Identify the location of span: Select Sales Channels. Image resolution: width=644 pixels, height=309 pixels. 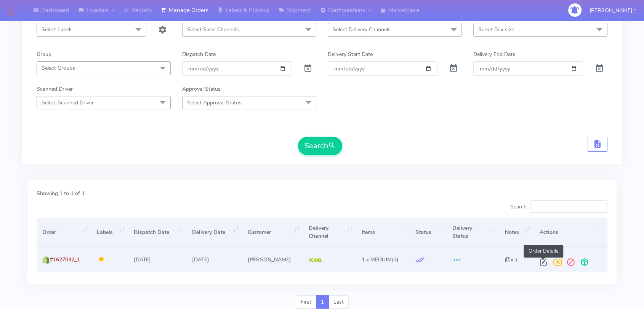
(213, 29).